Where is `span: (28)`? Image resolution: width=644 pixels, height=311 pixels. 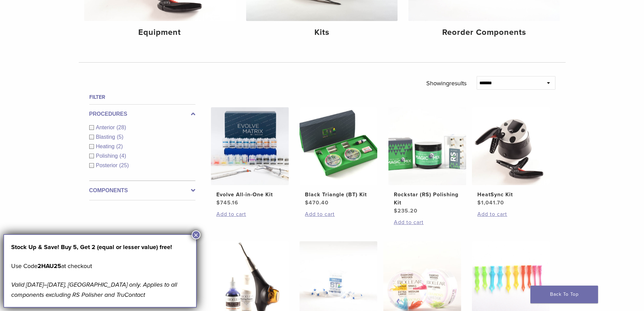
span: (28) is located at coordinates (122, 127).